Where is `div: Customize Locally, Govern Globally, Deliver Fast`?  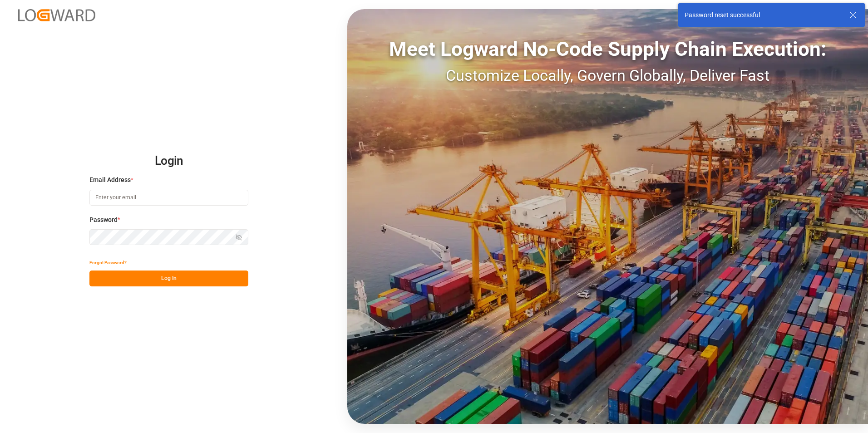 div: Customize Locally, Govern Globally, Deliver Fast is located at coordinates (607, 76).